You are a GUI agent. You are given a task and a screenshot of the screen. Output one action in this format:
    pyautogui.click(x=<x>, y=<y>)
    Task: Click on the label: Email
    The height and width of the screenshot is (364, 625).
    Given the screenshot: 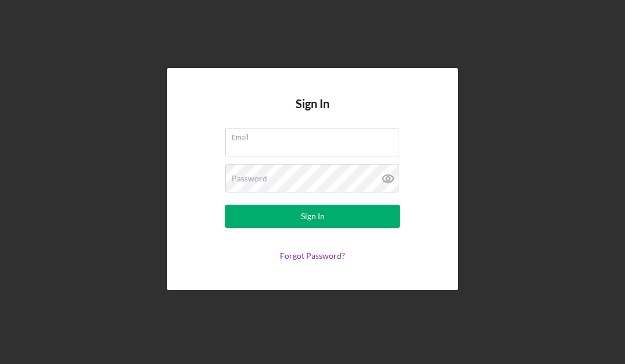 What is the action you would take?
    pyautogui.click(x=315, y=135)
    